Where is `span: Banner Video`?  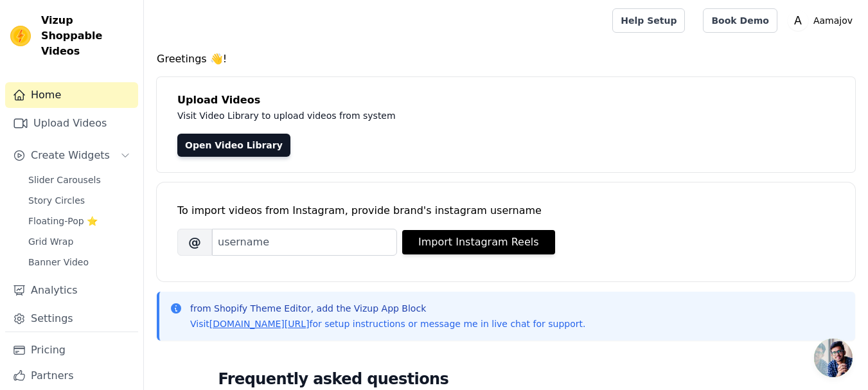
span: Banner Video is located at coordinates (59, 262).